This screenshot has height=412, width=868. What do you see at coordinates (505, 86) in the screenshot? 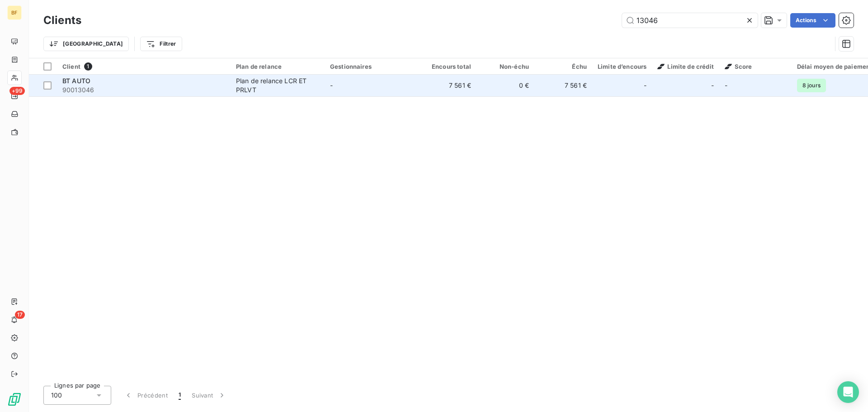
I see `td: 0 €` at bounding box center [505, 86].